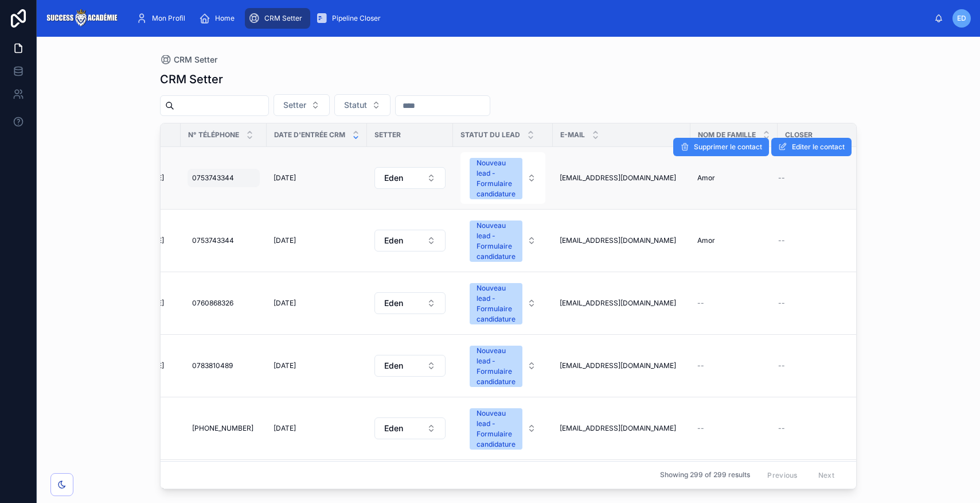  What do you see at coordinates (356, 18) in the screenshot?
I see `span: Pipeline Closer` at bounding box center [356, 18].